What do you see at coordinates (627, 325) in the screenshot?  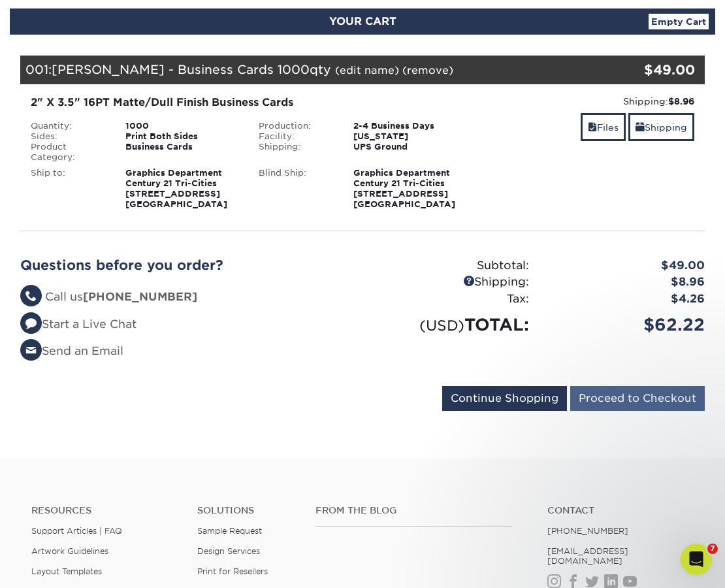 I see `div: $62.22` at bounding box center [627, 325].